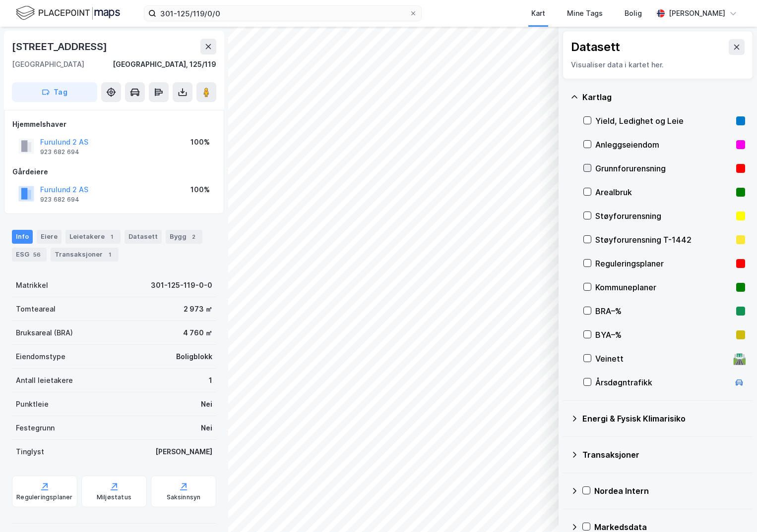  Describe the element at coordinates (54, 92) in the screenshot. I see `button: Tag` at that location.